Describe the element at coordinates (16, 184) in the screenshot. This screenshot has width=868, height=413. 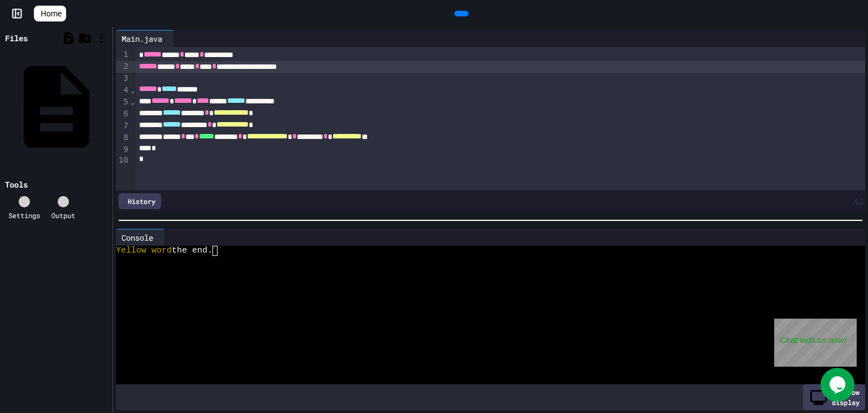
I see `div: Tools` at that location.